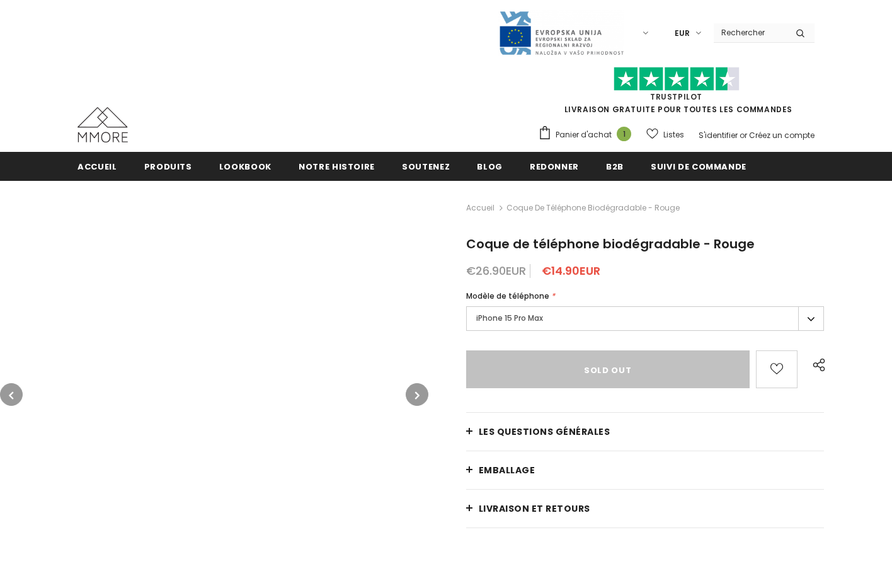 The height and width of the screenshot is (588, 892). What do you see at coordinates (615, 166) in the screenshot?
I see `span: B2B` at bounding box center [615, 166].